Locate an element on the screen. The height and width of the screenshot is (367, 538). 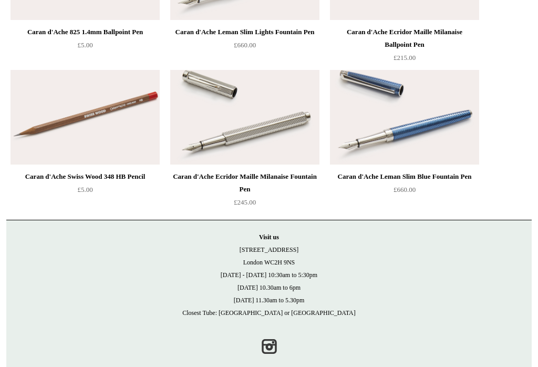
div: Caran d'Ache Ecridor Maille Milanaise Fountain Pen is located at coordinates (245, 183).